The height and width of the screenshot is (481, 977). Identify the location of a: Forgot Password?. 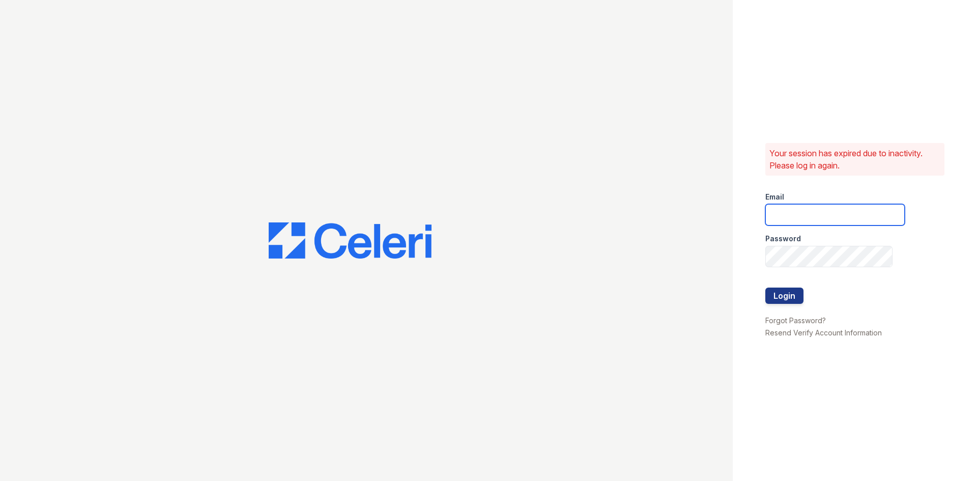
(795, 320).